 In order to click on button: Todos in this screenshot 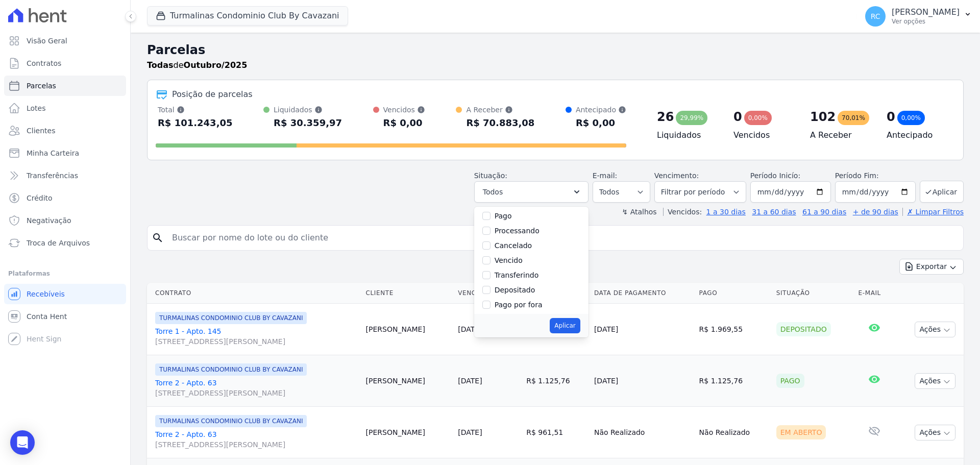, I will do `click(532, 192)`.